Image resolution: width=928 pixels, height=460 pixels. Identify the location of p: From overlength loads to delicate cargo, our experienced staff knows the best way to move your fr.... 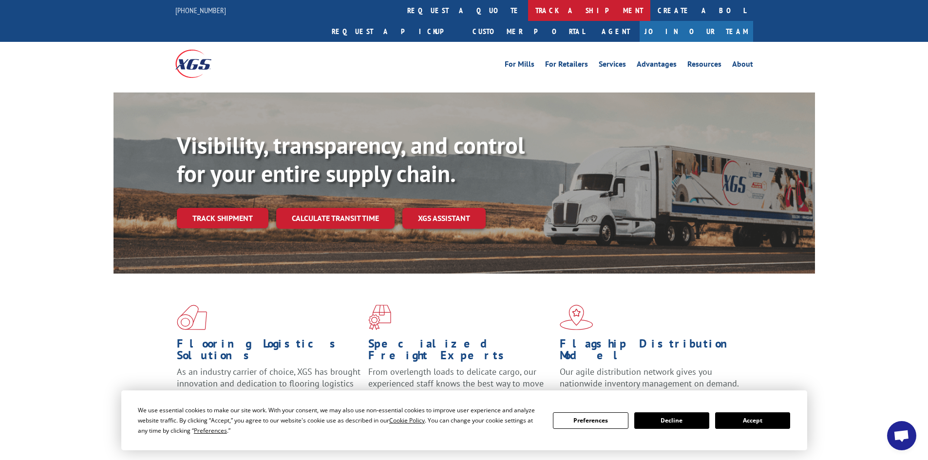
(460, 388).